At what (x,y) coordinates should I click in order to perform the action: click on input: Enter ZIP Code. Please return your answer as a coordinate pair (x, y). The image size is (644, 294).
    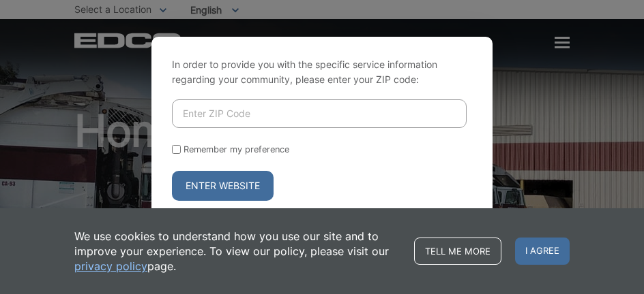
    Looking at the image, I should click on (319, 114).